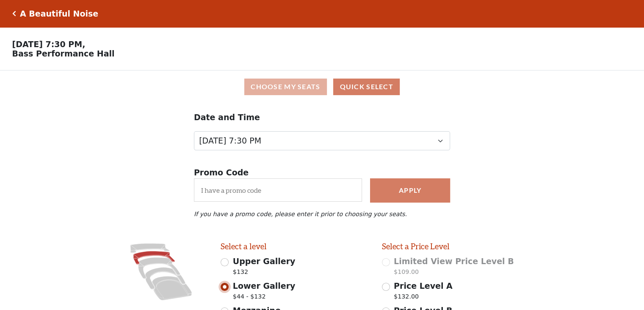 The height and width of the screenshot is (310, 644). I want to click on a: Click here to go back to filters, so click(14, 14).